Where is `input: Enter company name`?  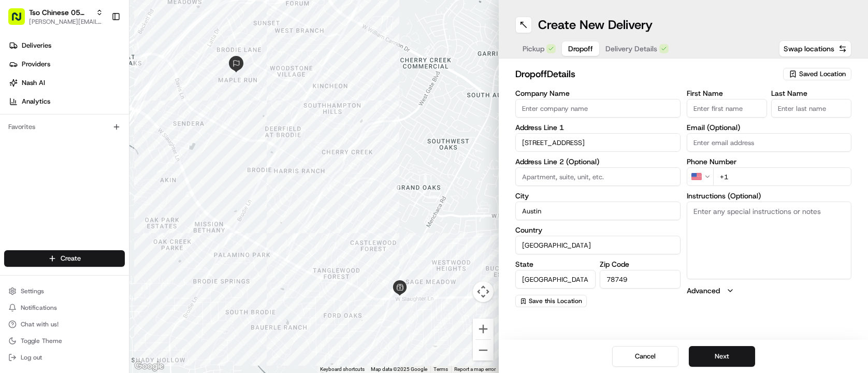 input: Enter company name is located at coordinates (598, 108).